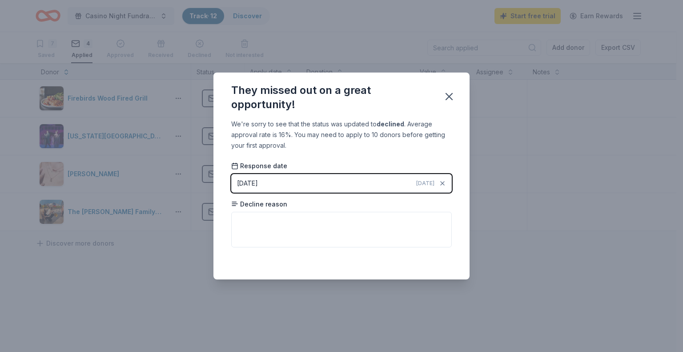 The image size is (683, 352). I want to click on span: Response date, so click(259, 166).